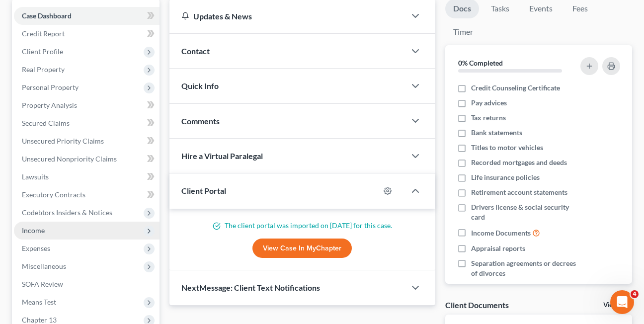  Describe the element at coordinates (43, 69) in the screenshot. I see `span: Real Property` at that location.